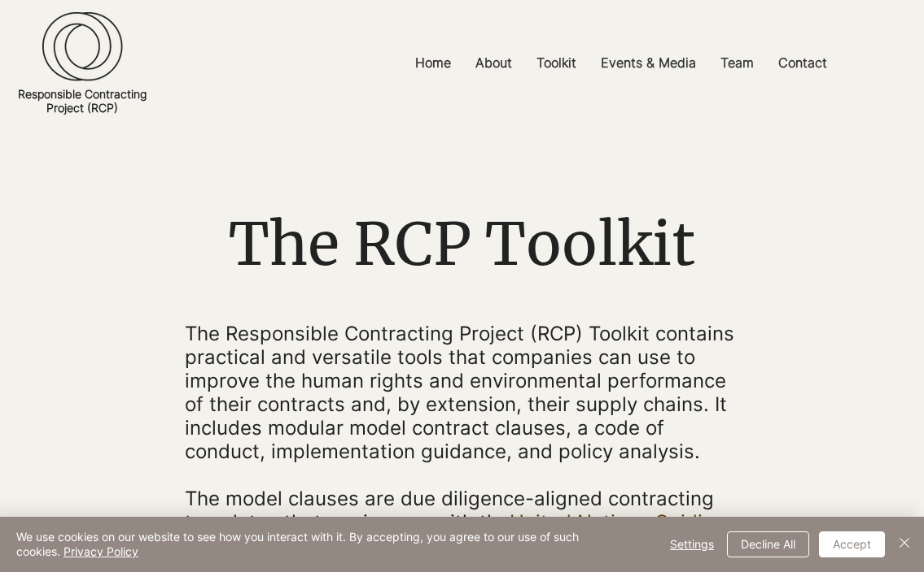  What do you see at coordinates (647, 63) in the screenshot?
I see `p: Events & Media` at bounding box center [647, 63].